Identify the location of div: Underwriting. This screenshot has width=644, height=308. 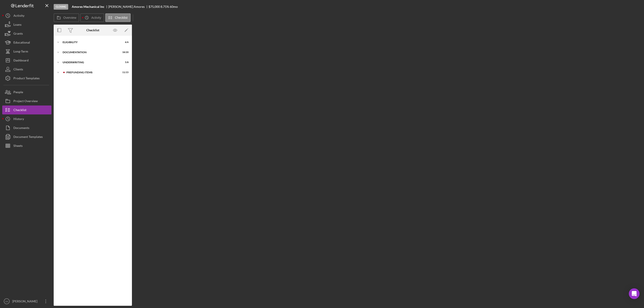
(90, 62).